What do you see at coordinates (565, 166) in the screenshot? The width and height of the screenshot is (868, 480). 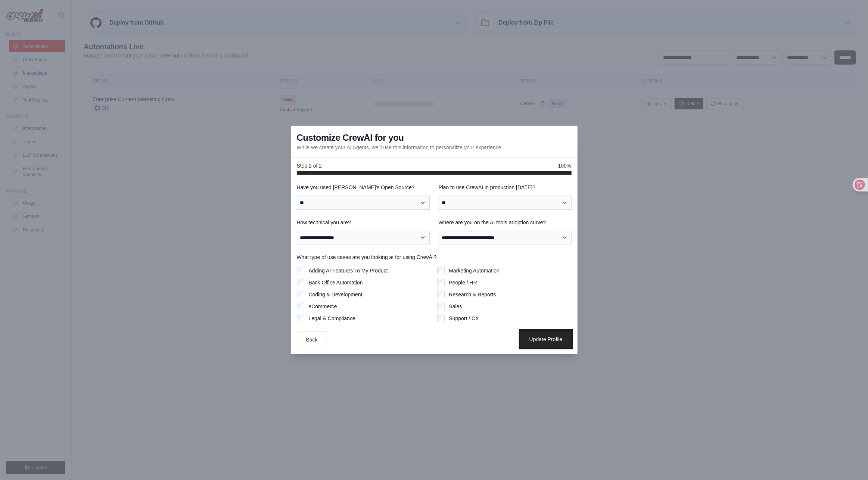 I see `span: 100%` at bounding box center [565, 166].